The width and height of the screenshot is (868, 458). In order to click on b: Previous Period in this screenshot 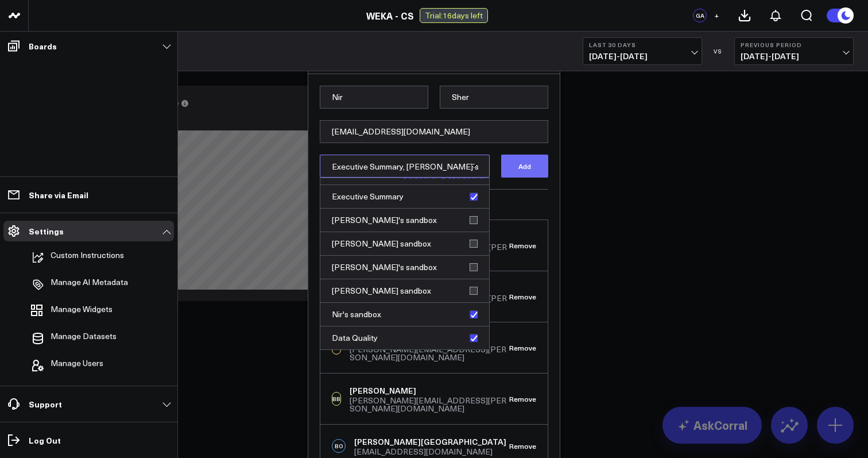, I will do `click(794, 45)`.